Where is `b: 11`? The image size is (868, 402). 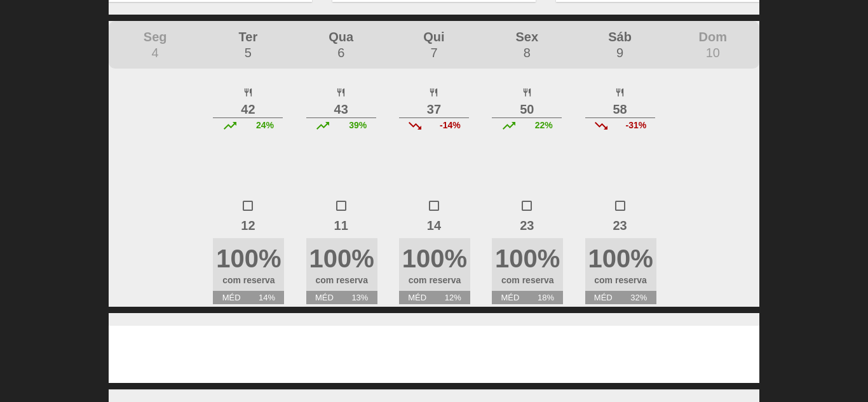 b: 11 is located at coordinates (342, 225).